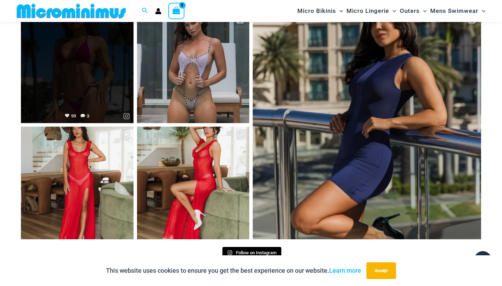 The image size is (502, 286). I want to click on a: Micro LingerieMenu ToggleMenu Toggle, so click(371, 11).